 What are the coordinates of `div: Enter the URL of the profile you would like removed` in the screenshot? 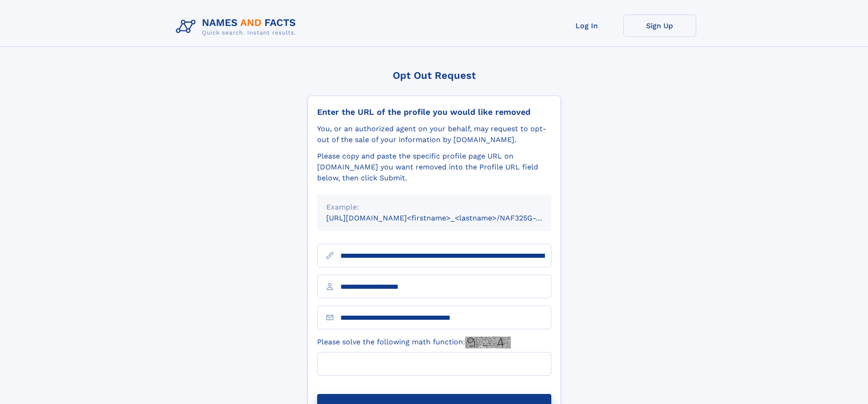 It's located at (434, 112).